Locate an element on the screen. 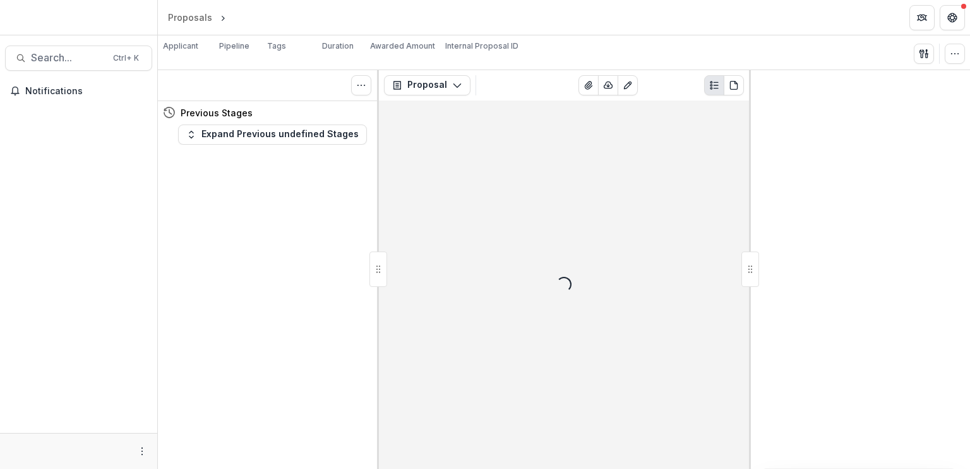 The width and height of the screenshot is (970, 469). button: Edit as form is located at coordinates (628, 85).